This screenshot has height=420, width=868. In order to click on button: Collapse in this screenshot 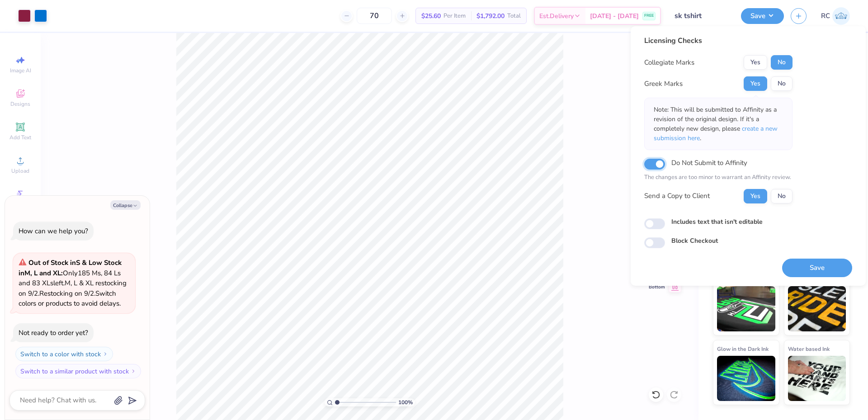, I will do `click(125, 205)`.